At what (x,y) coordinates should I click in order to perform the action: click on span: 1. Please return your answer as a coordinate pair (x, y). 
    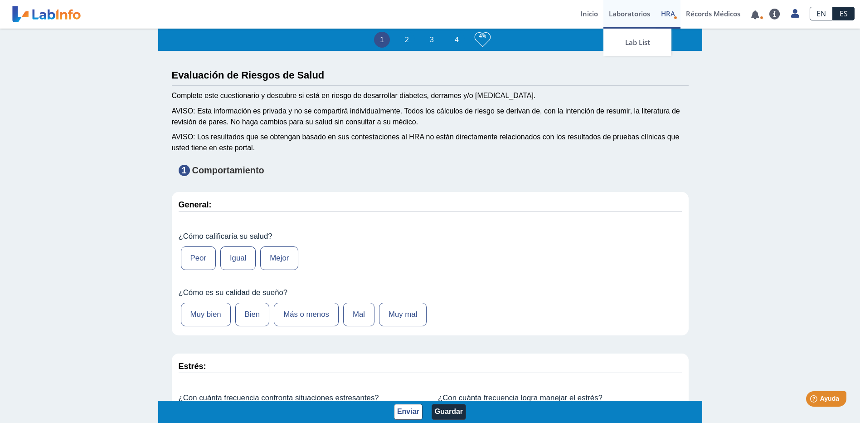
    Looking at the image, I should click on (184, 170).